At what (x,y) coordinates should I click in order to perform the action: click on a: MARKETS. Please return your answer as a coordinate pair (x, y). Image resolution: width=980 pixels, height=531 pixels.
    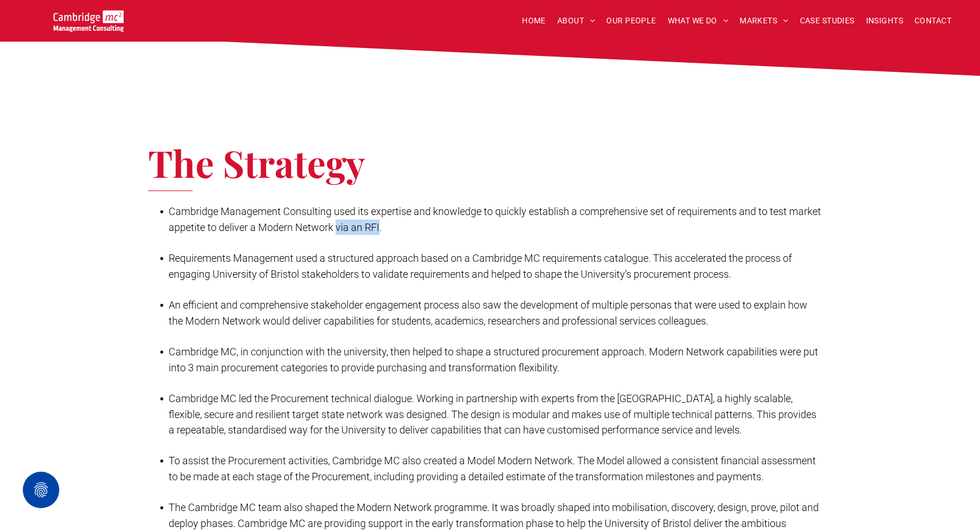
    Looking at the image, I should click on (764, 20).